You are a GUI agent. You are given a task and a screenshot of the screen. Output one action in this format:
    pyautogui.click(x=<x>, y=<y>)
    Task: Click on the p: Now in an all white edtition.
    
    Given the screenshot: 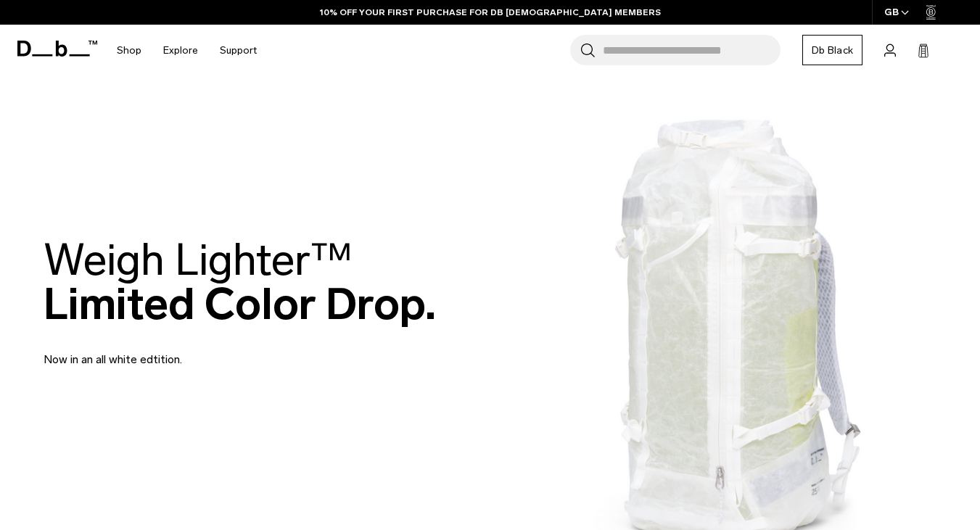 What is the action you would take?
    pyautogui.click(x=217, y=352)
    